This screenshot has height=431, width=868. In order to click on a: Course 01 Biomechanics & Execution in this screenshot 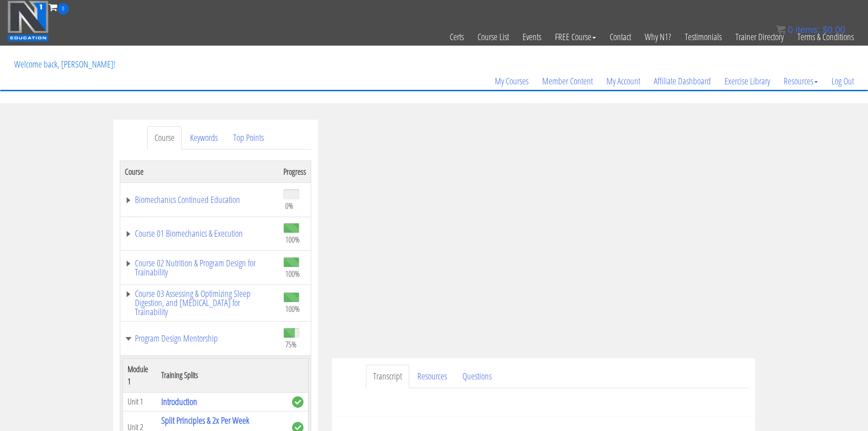, I will do `click(199, 234)`.